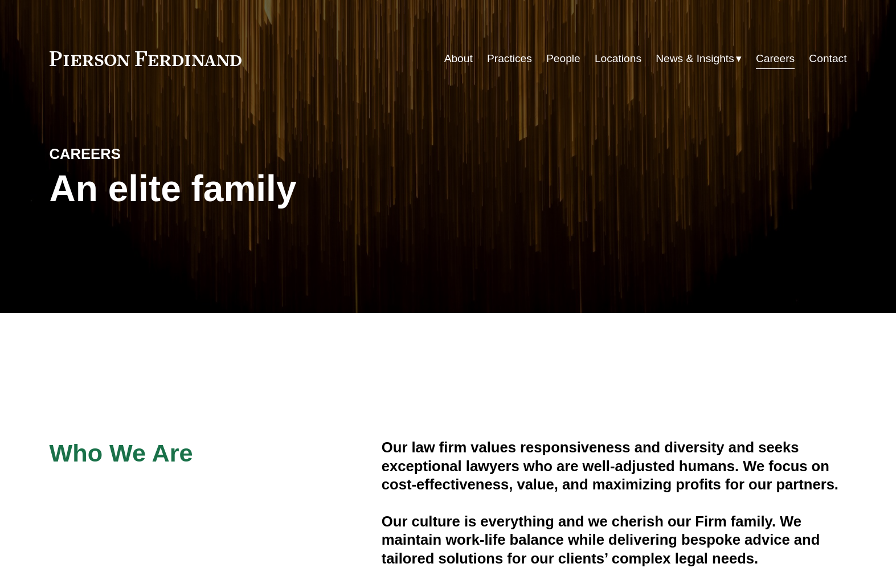 This screenshot has height=588, width=896. Describe the element at coordinates (458, 59) in the screenshot. I see `a: About` at that location.